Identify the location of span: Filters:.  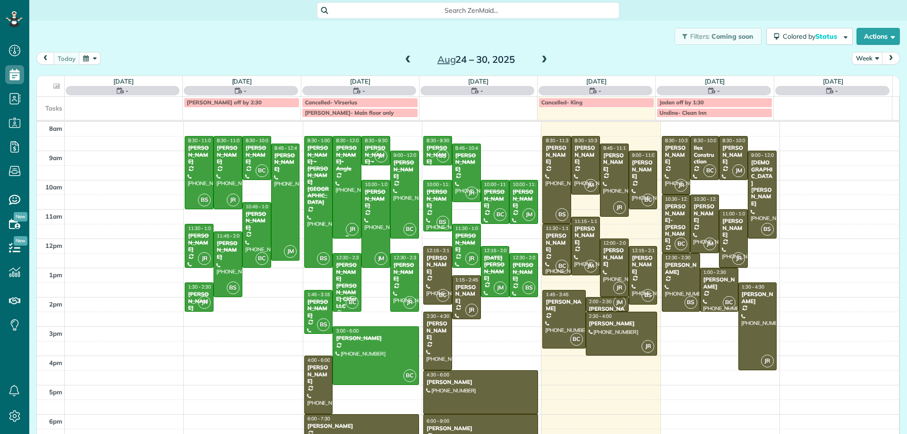
(700, 36).